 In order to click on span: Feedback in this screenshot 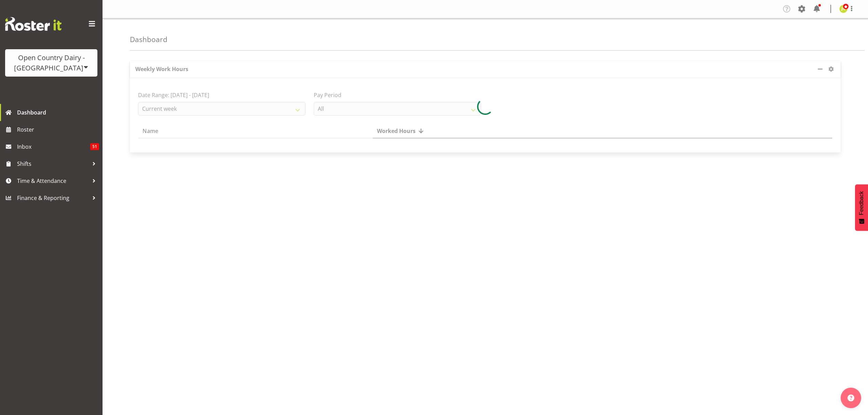, I will do `click(861, 203)`.